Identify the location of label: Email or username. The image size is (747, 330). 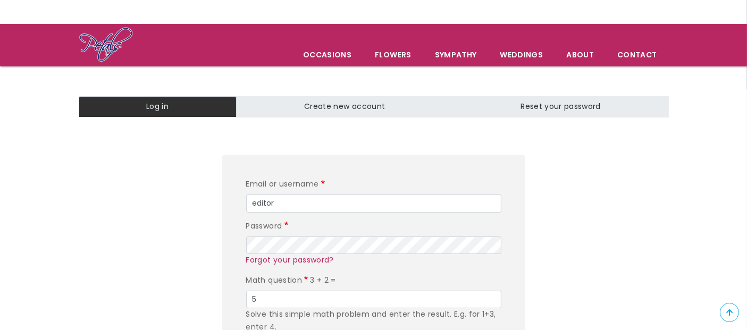
(286, 184).